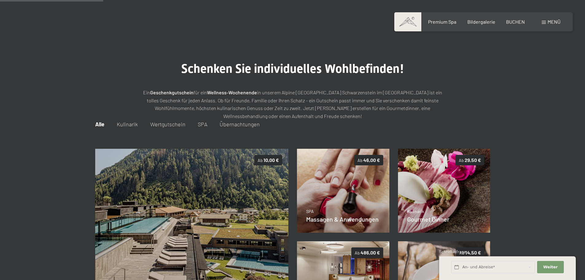 This screenshot has width=585, height=280. What do you see at coordinates (481, 21) in the screenshot?
I see `a: Bildergalerie` at bounding box center [481, 21].